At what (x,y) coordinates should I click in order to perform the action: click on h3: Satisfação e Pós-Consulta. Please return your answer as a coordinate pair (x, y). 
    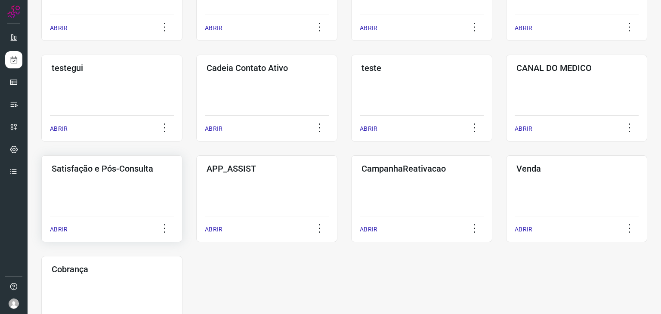
    Looking at the image, I should click on (112, 169).